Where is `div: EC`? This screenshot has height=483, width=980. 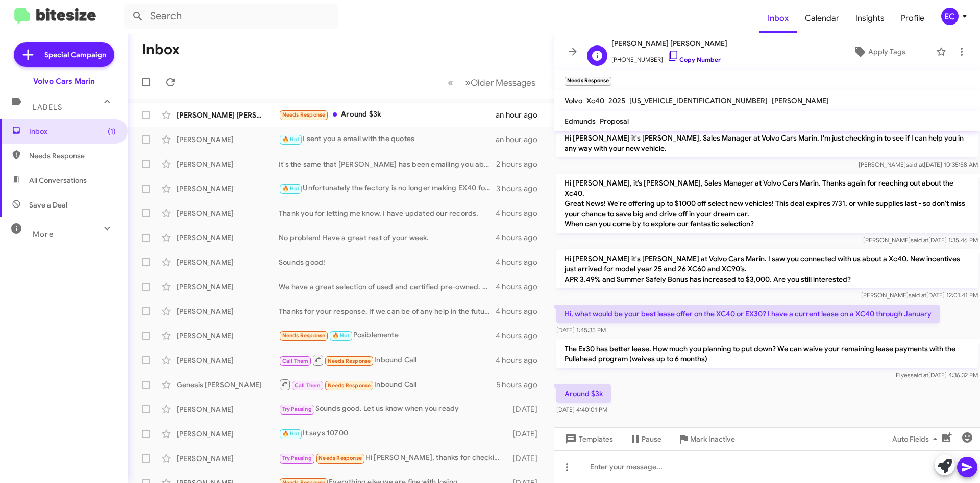
div: EC is located at coordinates (950, 16).